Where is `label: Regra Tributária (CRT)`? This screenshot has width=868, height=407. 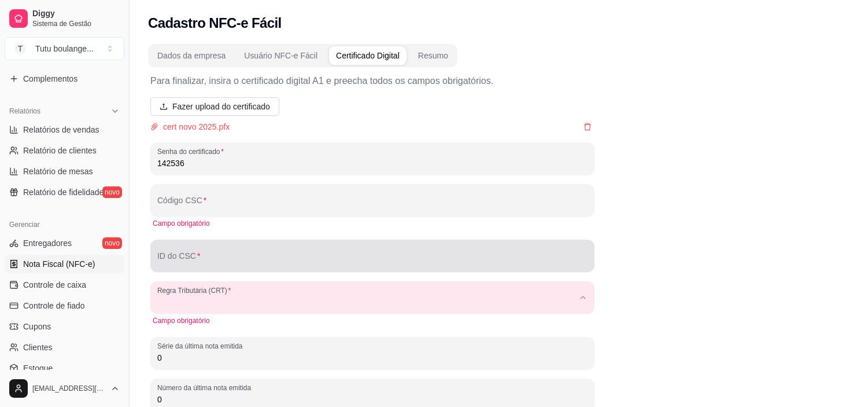 label: Regra Tributária (CRT) is located at coordinates (196, 290).